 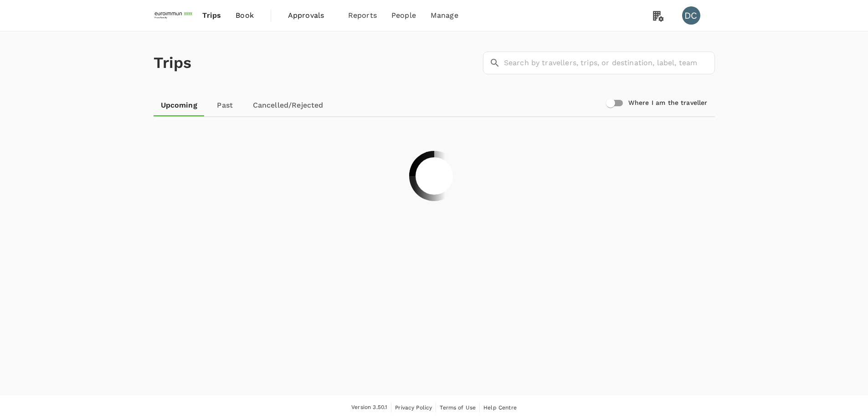 I want to click on span: Reports, so click(x=362, y=15).